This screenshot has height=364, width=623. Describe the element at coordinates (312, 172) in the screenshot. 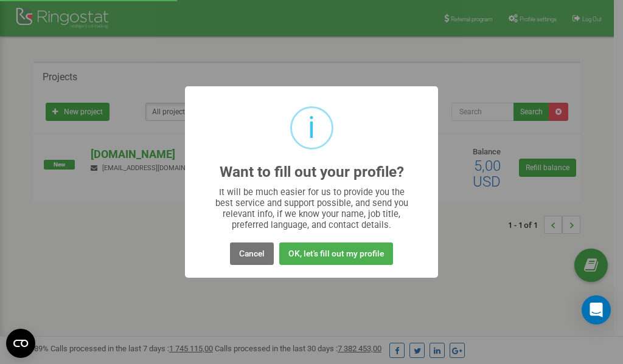

I see `h2: Want to fill out your profile?` at that location.